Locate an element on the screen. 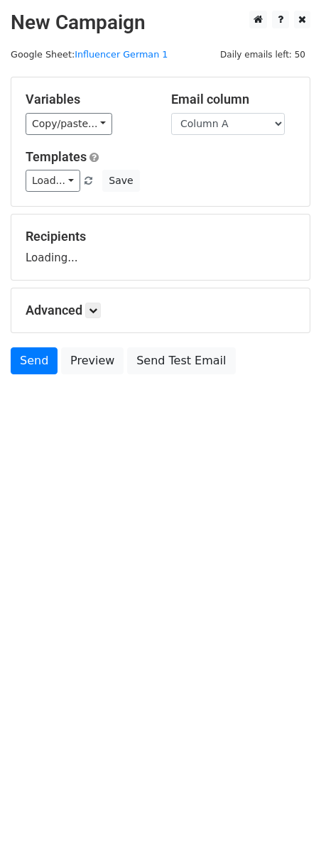 This screenshot has width=321, height=868. a: Preview is located at coordinates (92, 361).